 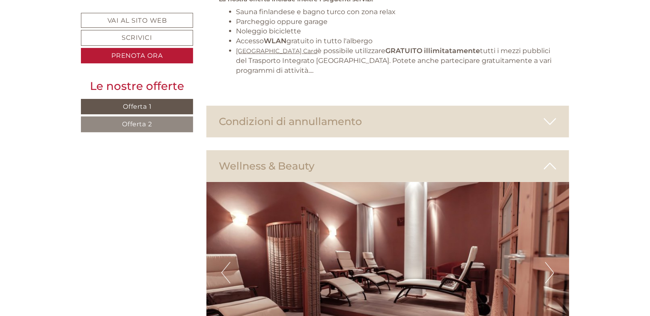 What do you see at coordinates (396, 41) in the screenshot?
I see `li: Accesso gratuito in tutto l'albergo` at bounding box center [396, 41].